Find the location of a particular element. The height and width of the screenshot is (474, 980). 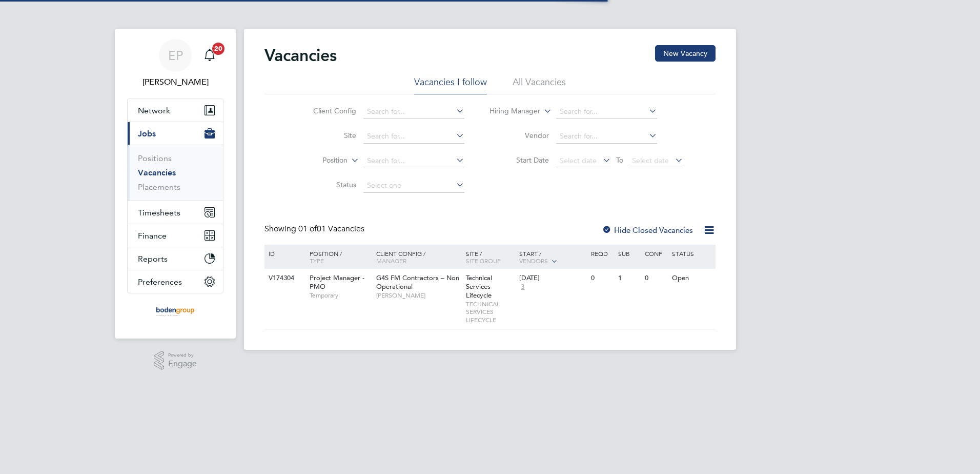

a: Positions is located at coordinates (155, 158).